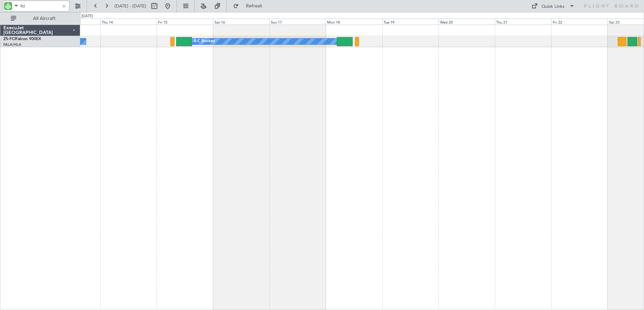 This screenshot has height=310, width=644. Describe the element at coordinates (523, 22) in the screenshot. I see `div: Thu 21` at that location.